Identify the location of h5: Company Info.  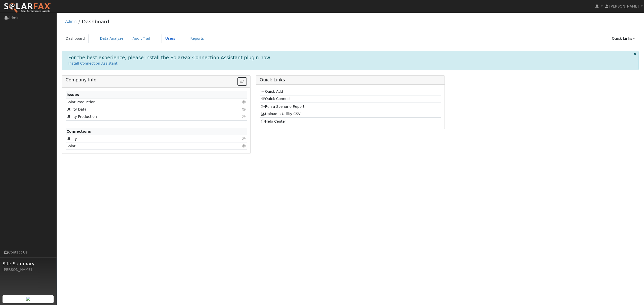
(156, 80).